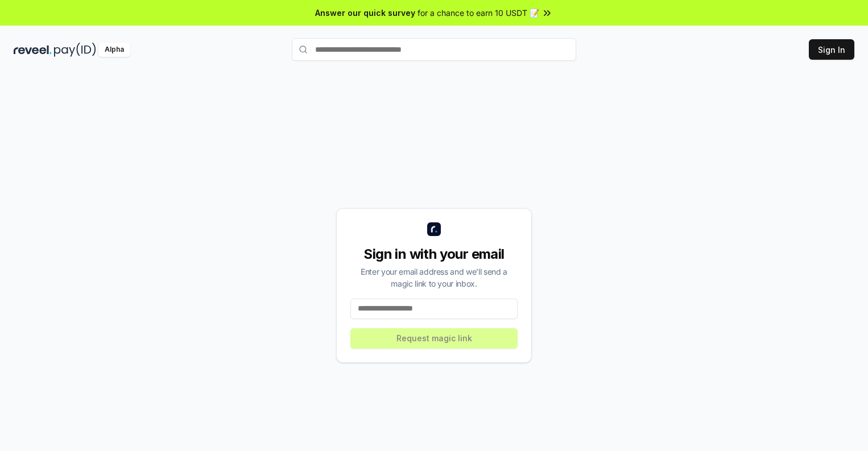 Image resolution: width=868 pixels, height=451 pixels. What do you see at coordinates (479, 13) in the screenshot?
I see `span: for a chance to earn 10 USDT 📝` at bounding box center [479, 13].